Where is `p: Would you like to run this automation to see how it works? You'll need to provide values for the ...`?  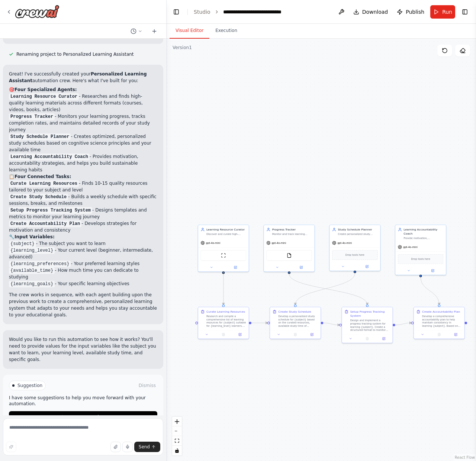
p: Would you like to run this automation to see how it works? You'll need to provide values for the ... is located at coordinates (83, 350).